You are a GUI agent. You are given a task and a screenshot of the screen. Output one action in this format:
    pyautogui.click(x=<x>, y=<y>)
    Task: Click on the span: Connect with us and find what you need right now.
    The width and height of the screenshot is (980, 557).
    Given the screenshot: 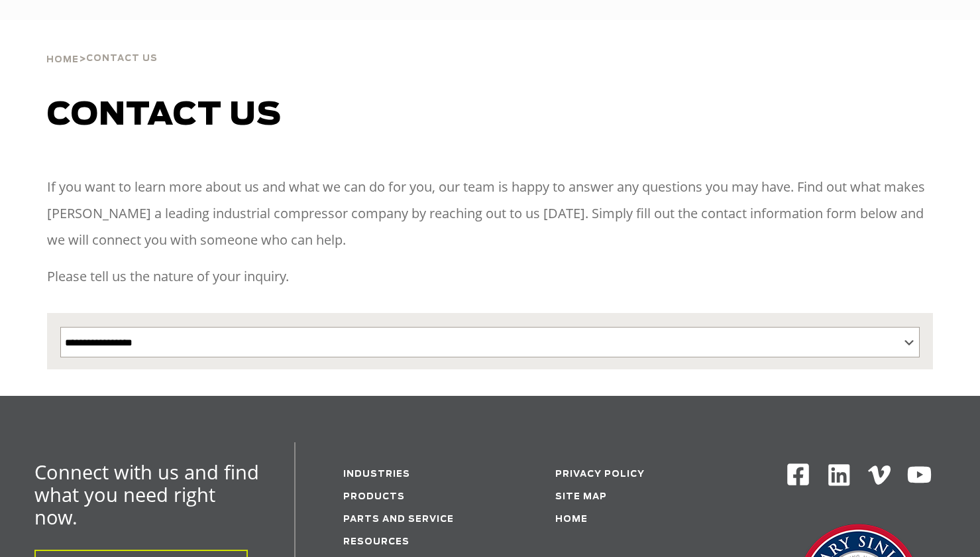 What is the action you would take?
    pyautogui.click(x=147, y=494)
    